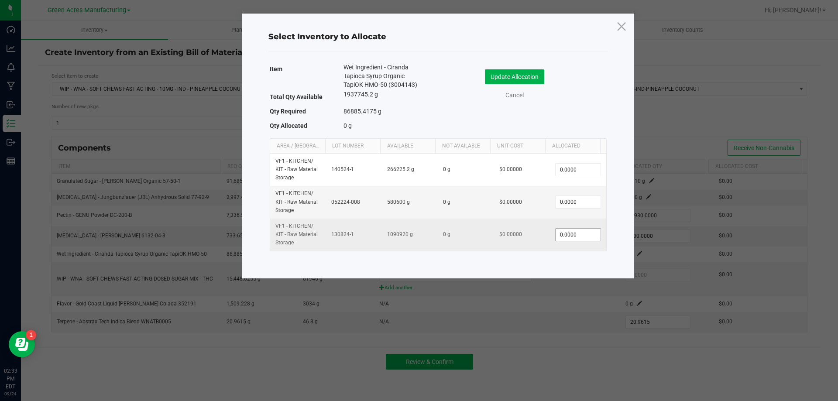  Describe the element at coordinates (289, 126) in the screenshot. I see `label: Qty Allocated` at that location.